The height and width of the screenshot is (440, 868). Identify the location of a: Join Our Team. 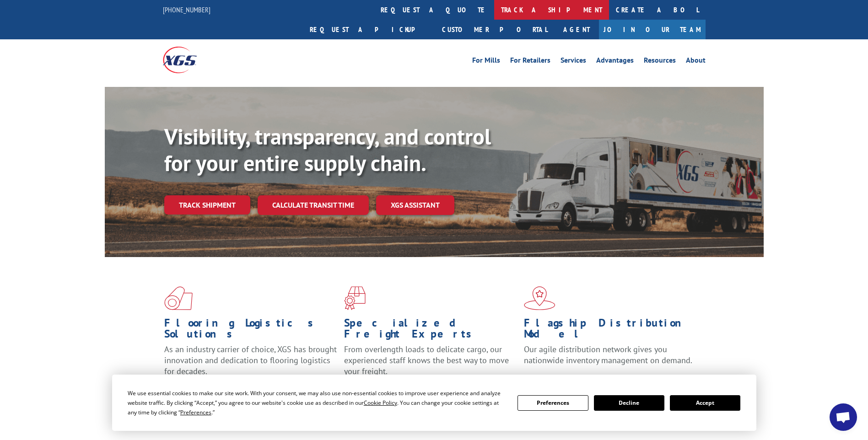
(652, 29).